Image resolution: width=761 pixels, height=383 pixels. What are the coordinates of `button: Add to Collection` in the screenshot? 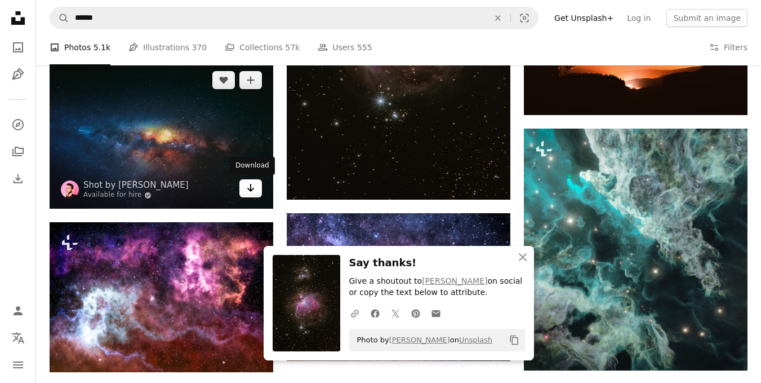 It's located at (251, 80).